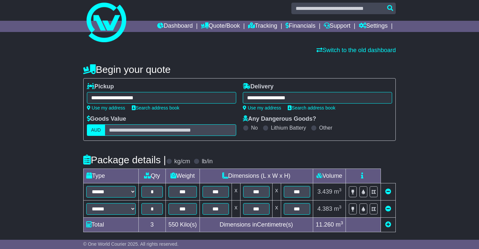 The height and width of the screenshot is (249, 479). I want to click on label: Delivery, so click(258, 87).